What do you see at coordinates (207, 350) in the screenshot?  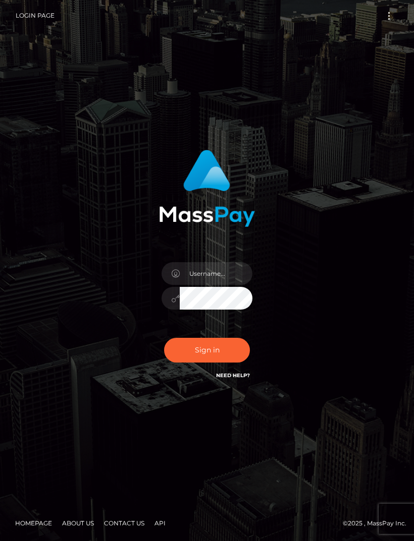 I see `button: Sign in` at bounding box center [207, 350].